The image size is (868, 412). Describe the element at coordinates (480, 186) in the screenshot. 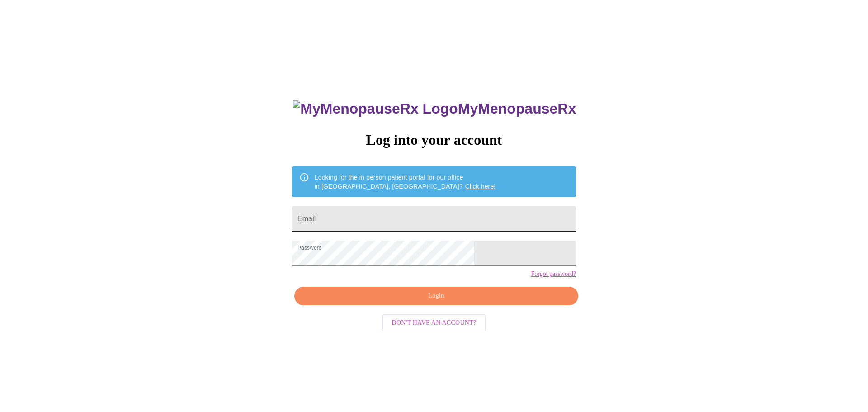

I see `a: Click here!` at that location.